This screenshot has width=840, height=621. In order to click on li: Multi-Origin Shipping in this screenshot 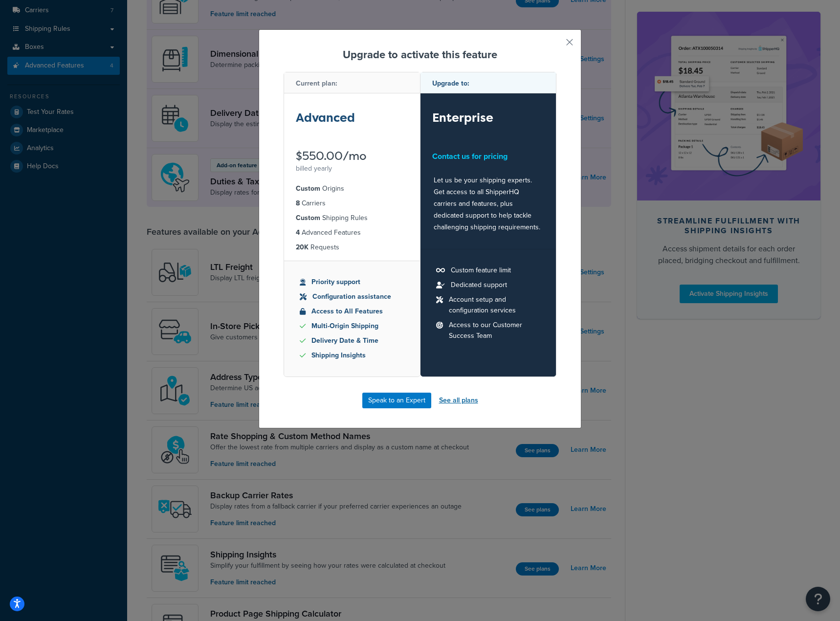, I will do `click(352, 326)`.